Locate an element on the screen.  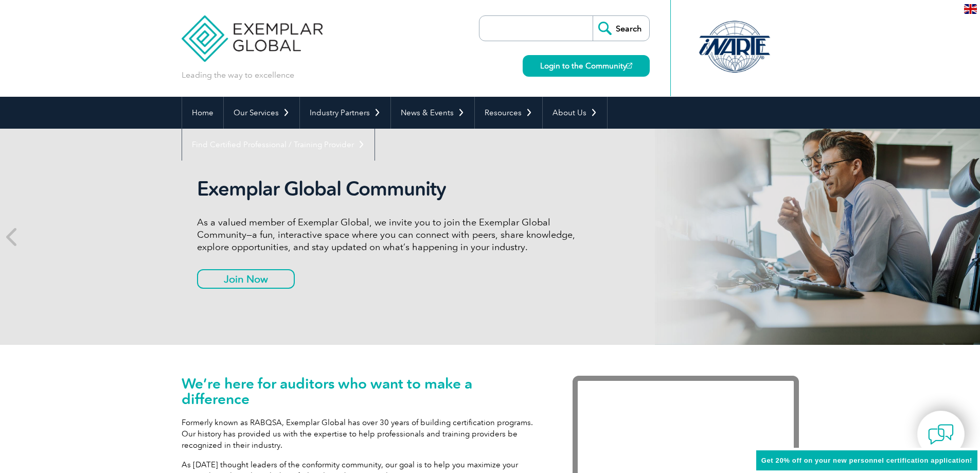
a: About Us is located at coordinates (574, 112).